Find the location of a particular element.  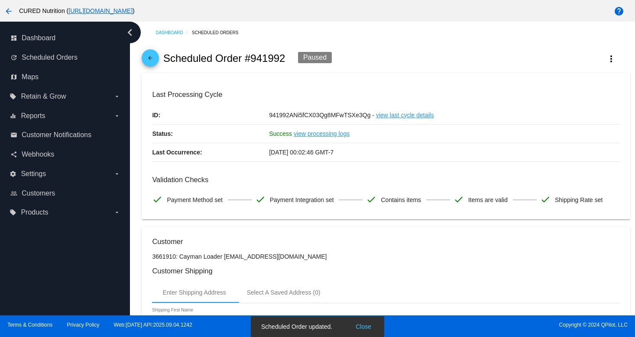

span: Webhooks is located at coordinates (38, 155).